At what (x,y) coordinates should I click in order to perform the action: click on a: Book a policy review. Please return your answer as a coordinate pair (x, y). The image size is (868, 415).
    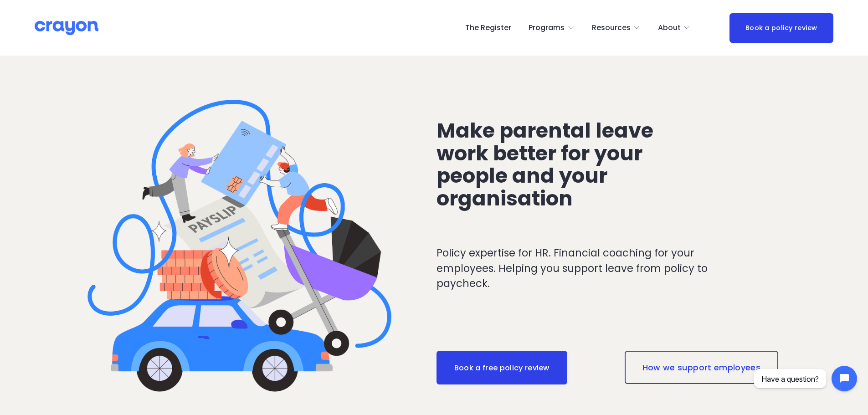
    Looking at the image, I should click on (781, 28).